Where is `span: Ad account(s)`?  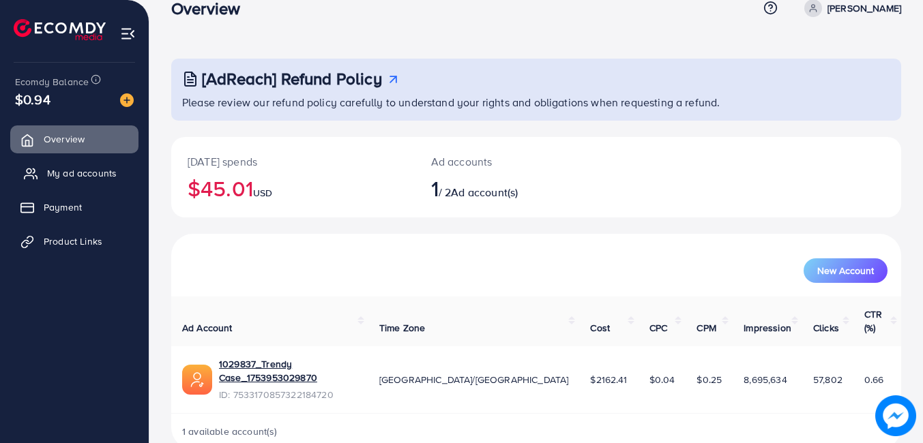
span: Ad account(s) is located at coordinates (484, 192).